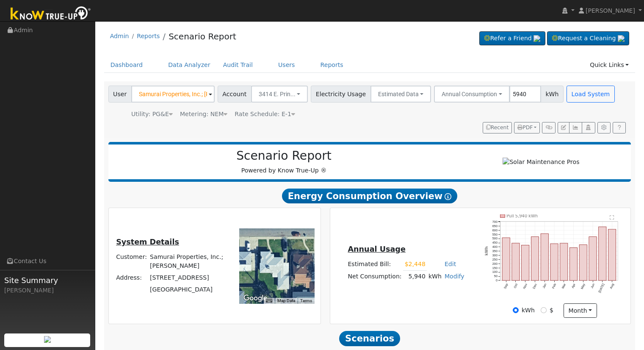 The width and height of the screenshot is (644, 350). I want to click on span: User, so click(120, 94).